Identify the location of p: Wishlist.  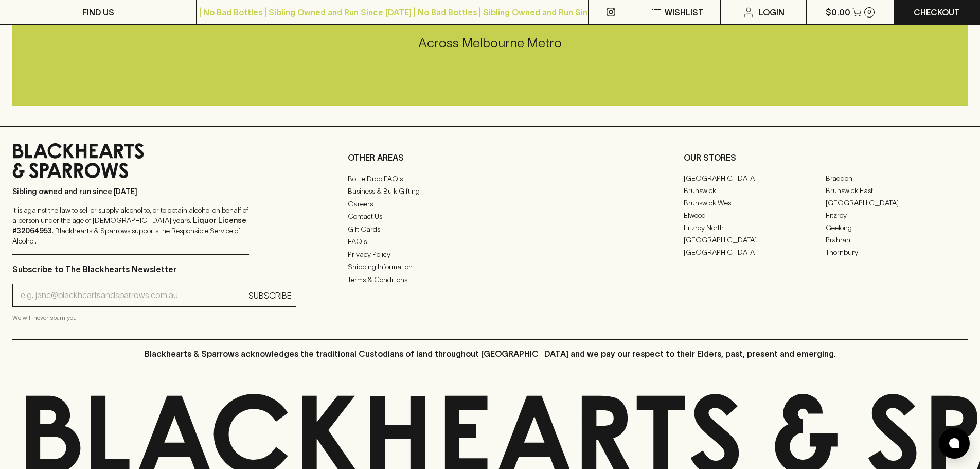
(685, 12).